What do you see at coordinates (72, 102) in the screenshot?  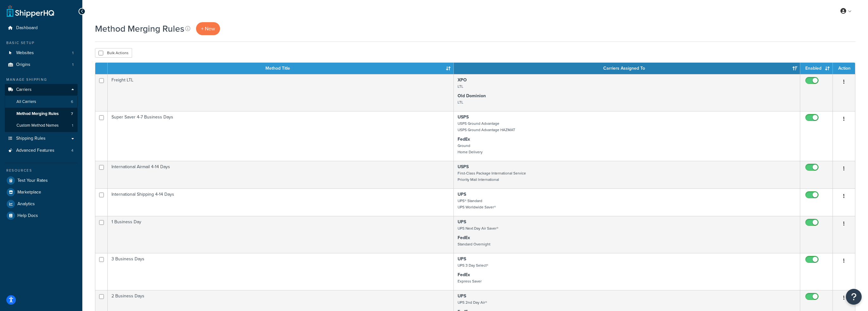 I see `span: 6` at bounding box center [72, 102].